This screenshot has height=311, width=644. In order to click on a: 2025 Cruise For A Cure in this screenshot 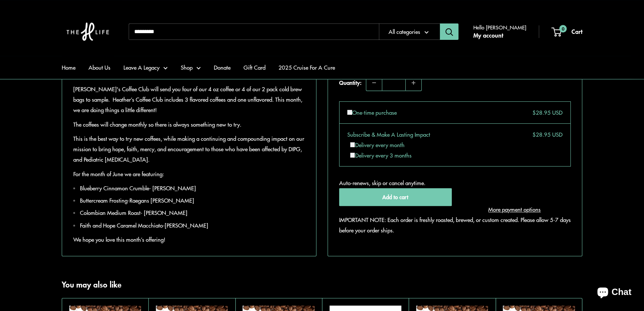, I will do `click(307, 67)`.